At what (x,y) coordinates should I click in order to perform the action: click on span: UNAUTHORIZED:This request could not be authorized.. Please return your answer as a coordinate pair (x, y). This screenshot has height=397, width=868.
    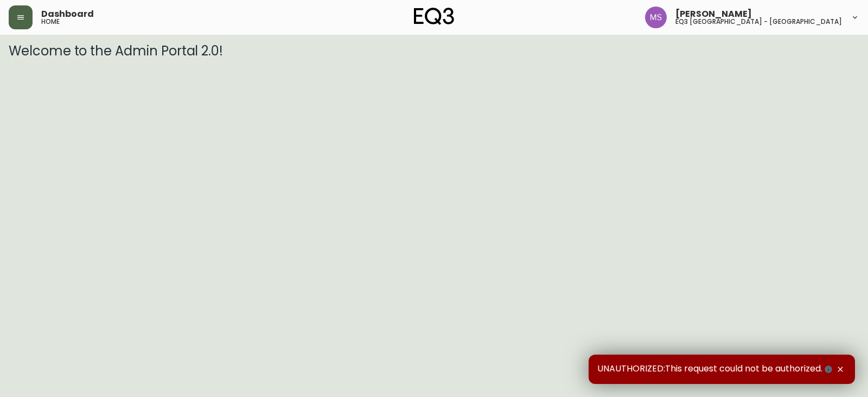
    Looking at the image, I should click on (715, 369).